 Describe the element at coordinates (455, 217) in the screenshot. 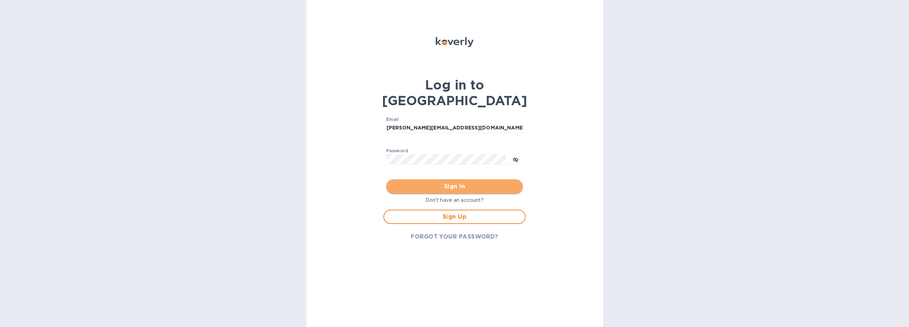

I see `span: Sign Up` at that location.